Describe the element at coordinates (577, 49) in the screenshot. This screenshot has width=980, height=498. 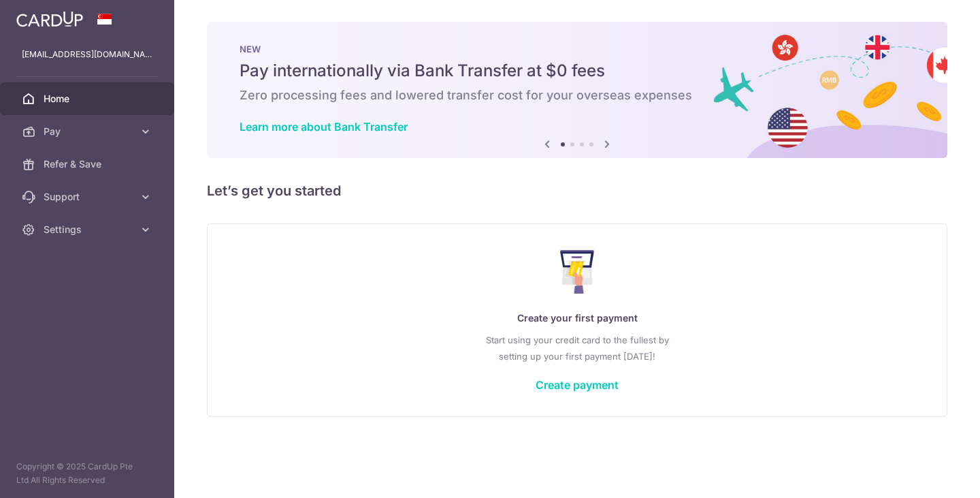
I see `p: NEW` at that location.